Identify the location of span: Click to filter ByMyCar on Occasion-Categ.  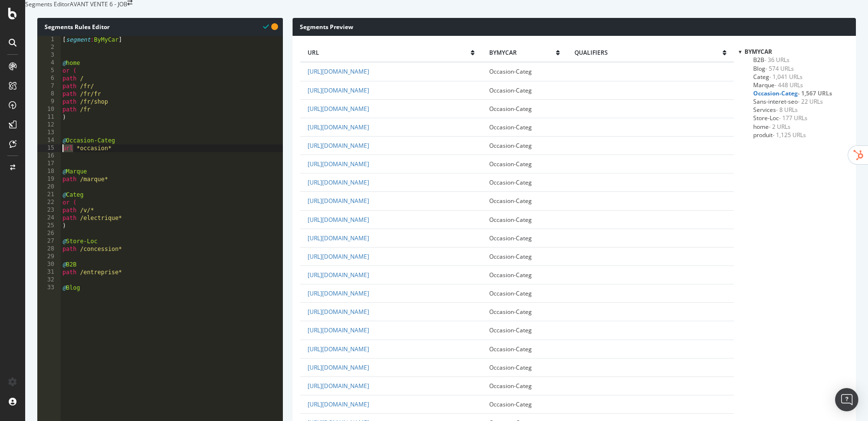
(792, 93).